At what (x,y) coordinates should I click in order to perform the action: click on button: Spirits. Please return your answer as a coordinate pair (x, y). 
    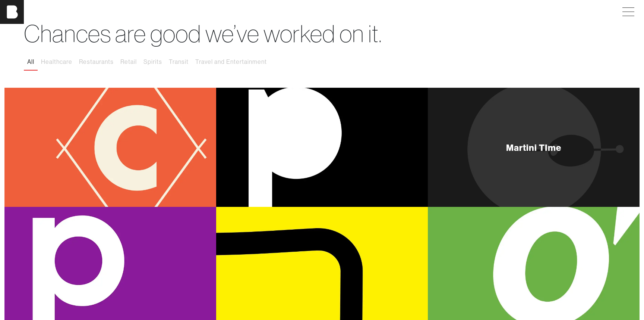
    Looking at the image, I should click on (153, 62).